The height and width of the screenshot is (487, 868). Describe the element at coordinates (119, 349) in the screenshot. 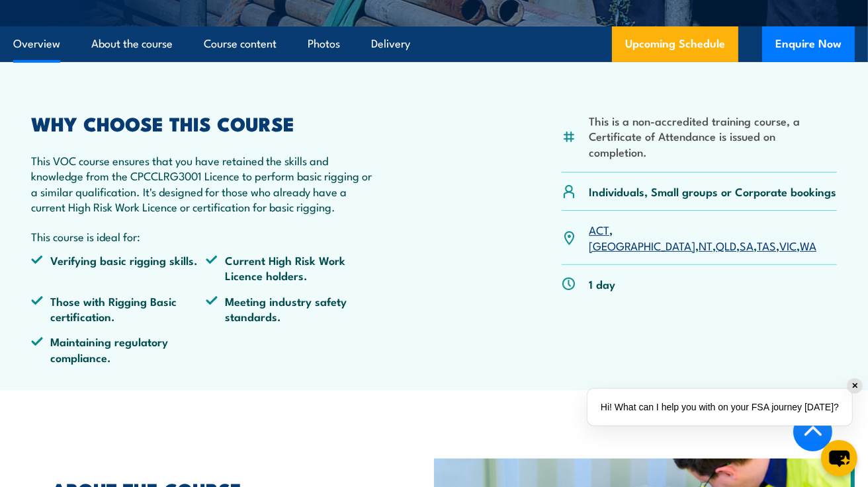

I see `li: Maintaining regulatory compliance.` at that location.